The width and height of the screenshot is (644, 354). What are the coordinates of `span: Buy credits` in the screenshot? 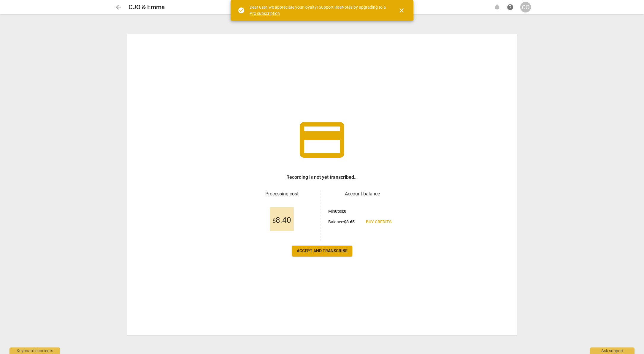 It's located at (379, 223).